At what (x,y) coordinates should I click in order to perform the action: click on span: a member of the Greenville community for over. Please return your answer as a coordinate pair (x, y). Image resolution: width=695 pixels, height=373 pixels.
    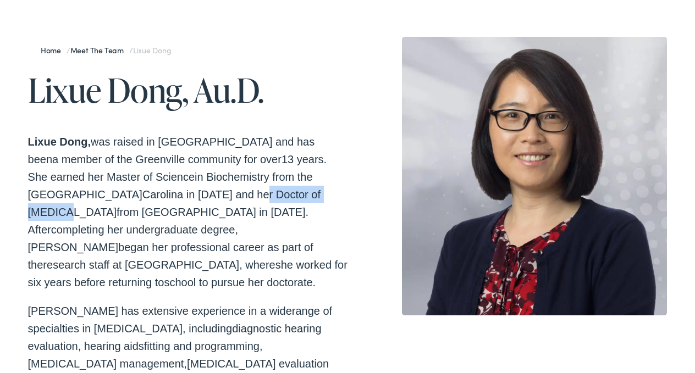
    Looking at the image, I should click on (167, 159).